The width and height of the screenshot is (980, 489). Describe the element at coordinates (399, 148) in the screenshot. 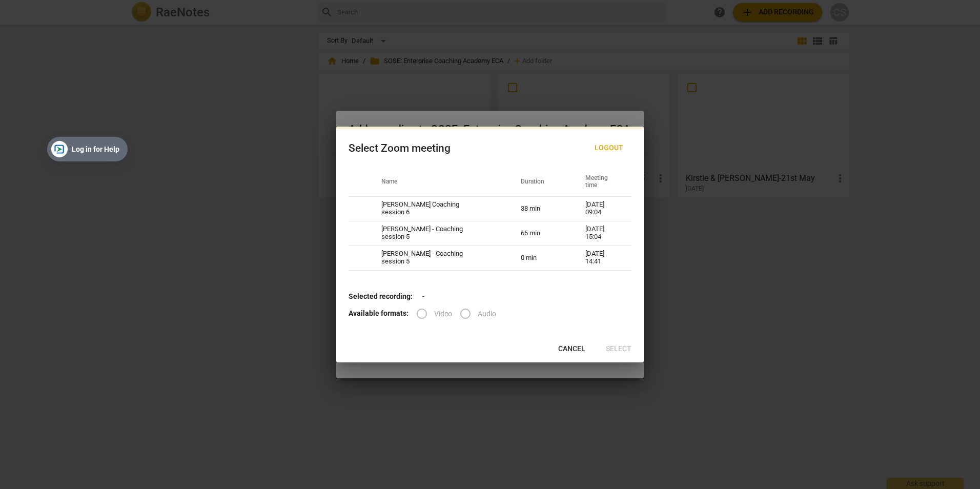

I see `div: Select Zoom meeting` at that location.